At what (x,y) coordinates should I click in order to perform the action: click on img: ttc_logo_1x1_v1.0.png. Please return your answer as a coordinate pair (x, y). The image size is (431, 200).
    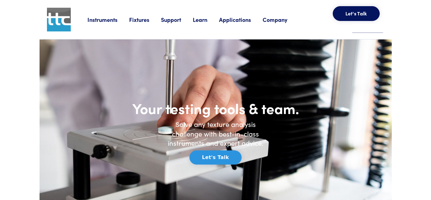
    Looking at the image, I should click on (59, 19).